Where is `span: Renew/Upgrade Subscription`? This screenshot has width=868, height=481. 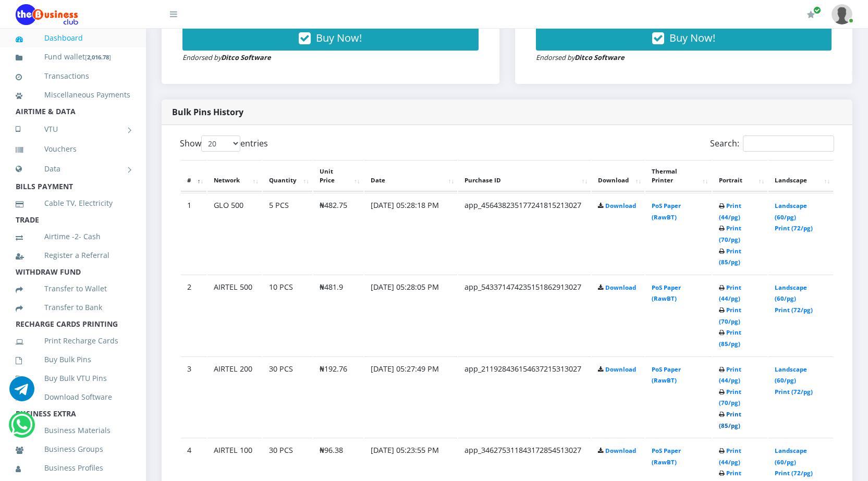 span: Renew/Upgrade Subscription is located at coordinates (817, 10).